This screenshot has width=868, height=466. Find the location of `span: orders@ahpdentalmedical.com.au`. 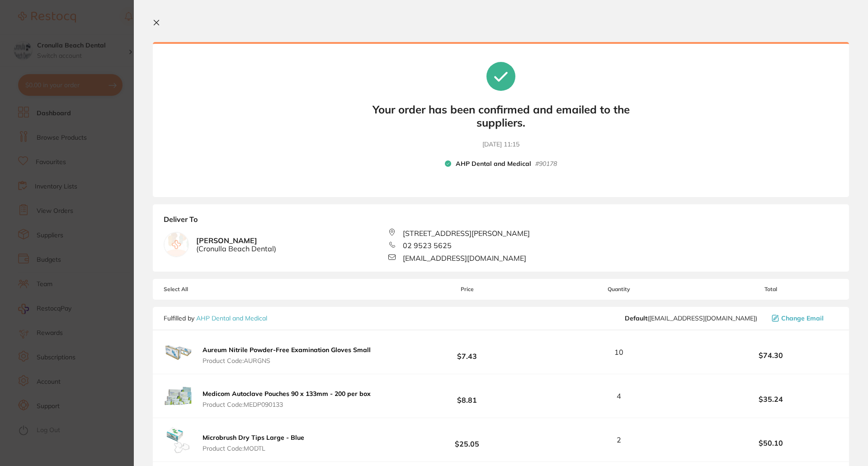

span: orders@ahpdentalmedical.com.au is located at coordinates (691, 318).